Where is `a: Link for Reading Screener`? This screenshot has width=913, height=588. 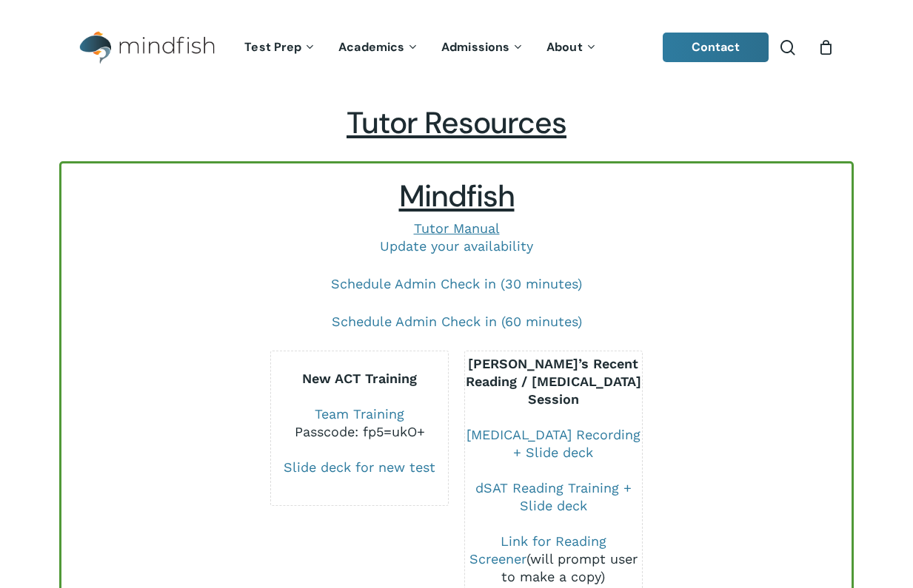
a: Link for Reading Screener is located at coordinates (537, 550).